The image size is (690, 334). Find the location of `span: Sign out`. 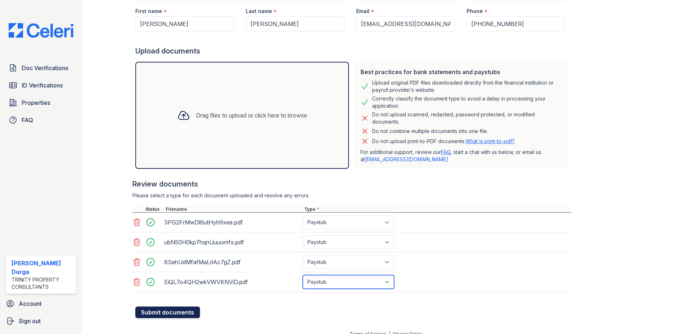

span: Sign out is located at coordinates (30, 321).